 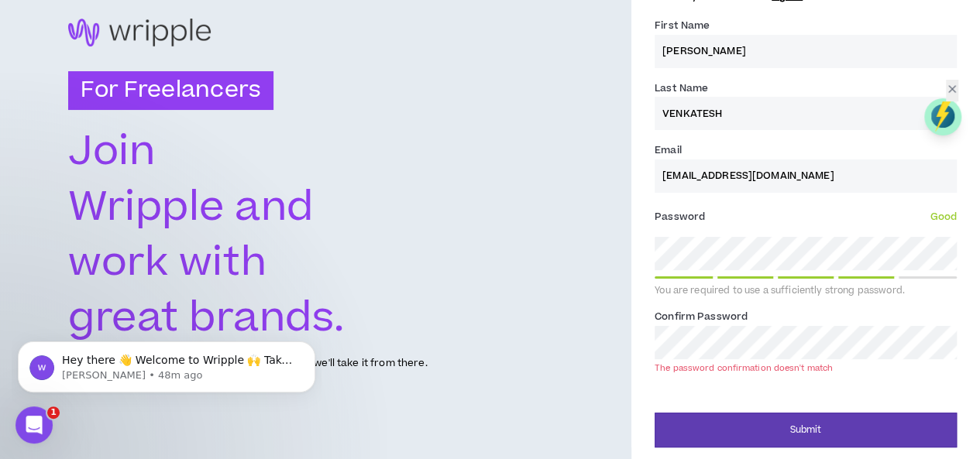 I want to click on h3: For Freelancers, so click(x=171, y=91).